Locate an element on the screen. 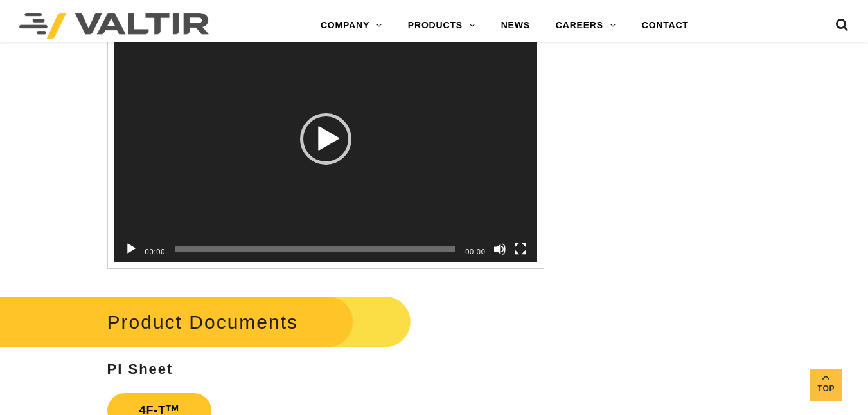 Image resolution: width=868 pixels, height=415 pixels. button: Play is located at coordinates (131, 249).